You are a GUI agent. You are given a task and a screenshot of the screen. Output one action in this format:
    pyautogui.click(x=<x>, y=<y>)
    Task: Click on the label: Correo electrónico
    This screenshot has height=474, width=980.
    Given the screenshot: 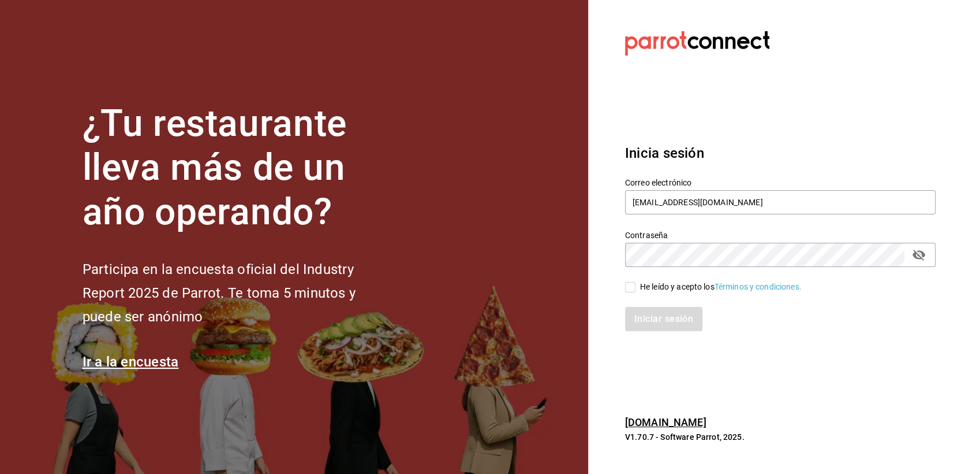 What is the action you would take?
    pyautogui.click(x=780, y=182)
    